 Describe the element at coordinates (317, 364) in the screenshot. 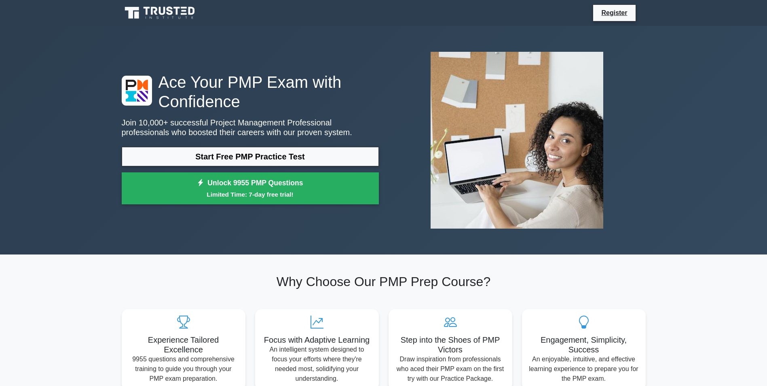

I see `p: An intelligent system designed to focus your efforts where they're needed most, solidifying your ...` at that location.